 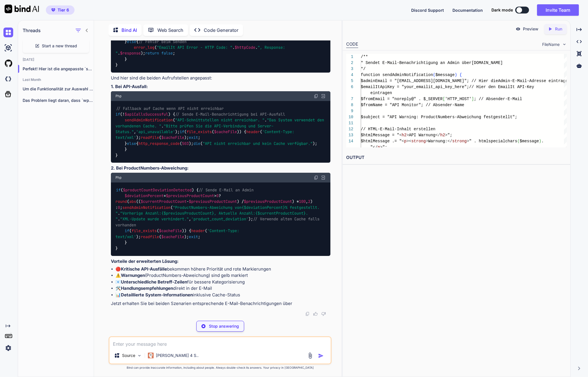 I want to click on span: $subject = "API Warning: ProductNumbers-Abweic, so click(x=416, y=117).